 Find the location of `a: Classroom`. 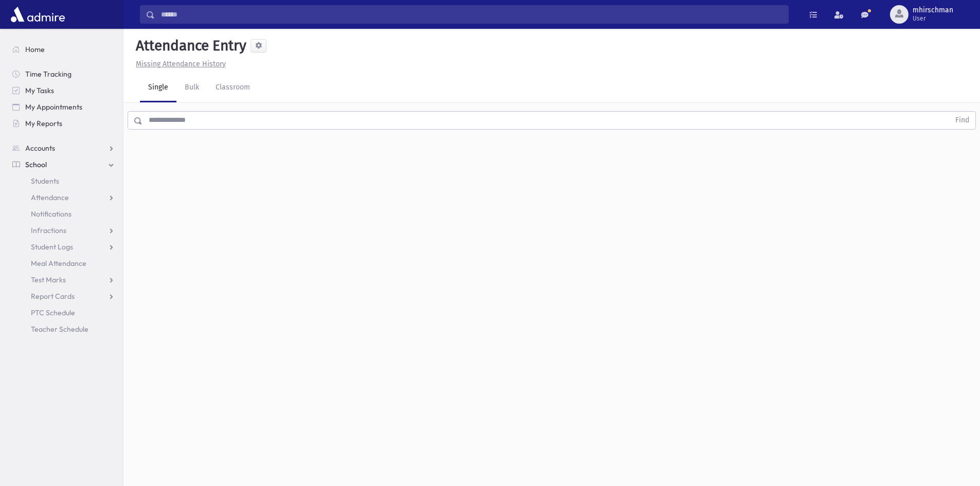

a: Classroom is located at coordinates (232, 87).